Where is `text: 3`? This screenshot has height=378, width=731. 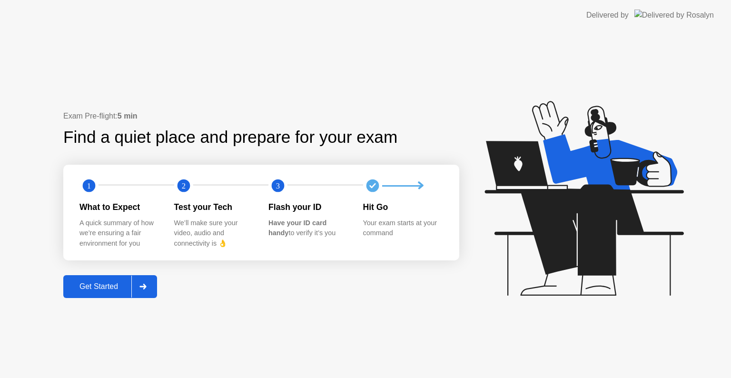
text: 3 is located at coordinates (278, 186).